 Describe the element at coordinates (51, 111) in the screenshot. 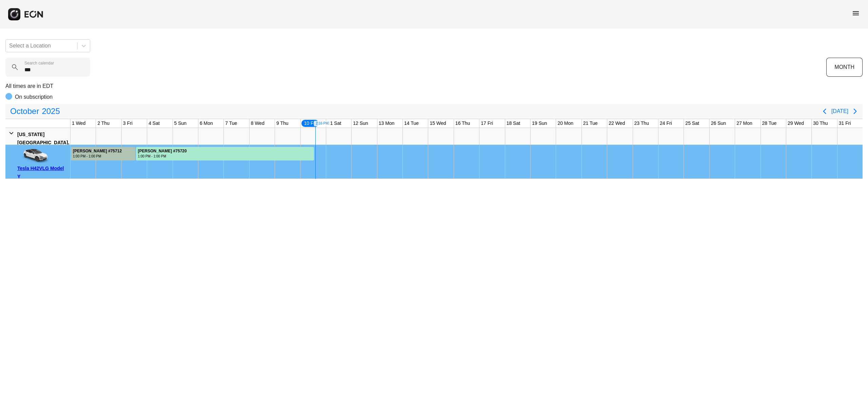

I see `span: 2025` at that location.